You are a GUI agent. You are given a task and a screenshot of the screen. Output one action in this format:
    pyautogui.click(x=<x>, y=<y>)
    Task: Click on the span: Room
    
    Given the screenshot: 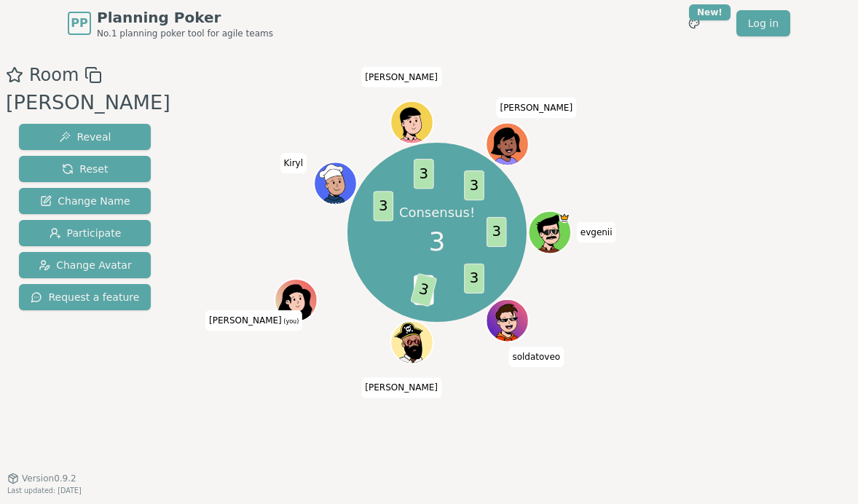 What is the action you would take?
    pyautogui.click(x=54, y=75)
    